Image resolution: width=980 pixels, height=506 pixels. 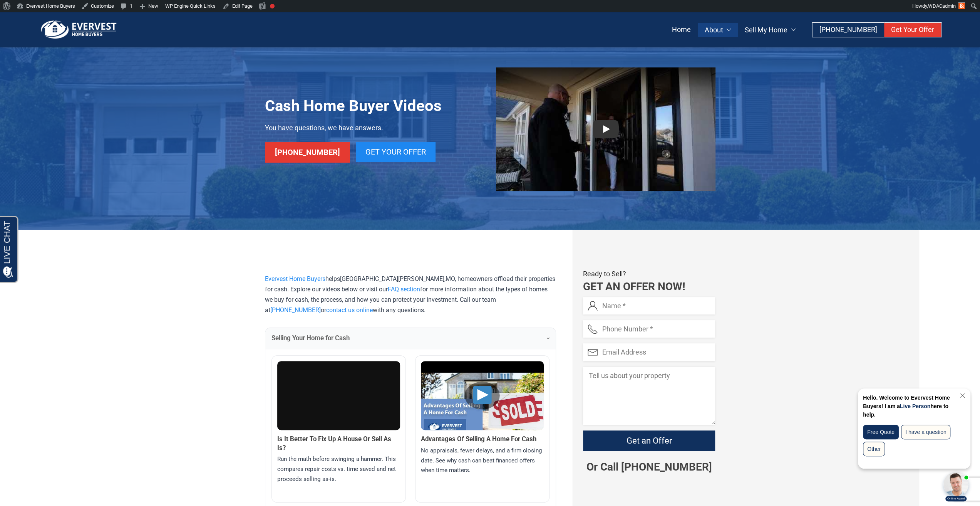 I want to click on span: Opens a chat window, so click(x=40, y=11).